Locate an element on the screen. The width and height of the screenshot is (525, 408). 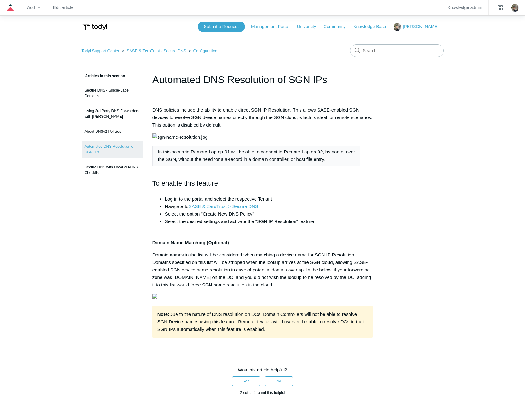
li: Configuration is located at coordinates (202, 51).